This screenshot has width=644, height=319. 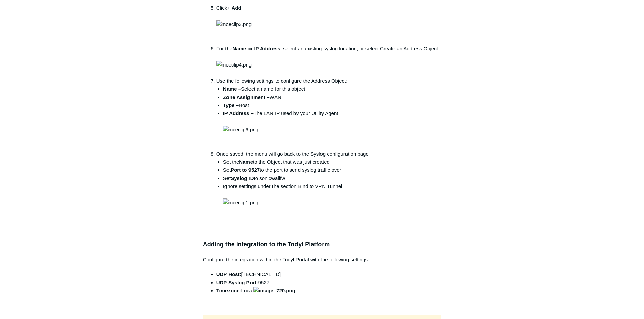 What do you see at coordinates (247, 97) in the screenshot?
I see `strong: Zone Assignment –` at bounding box center [247, 97].